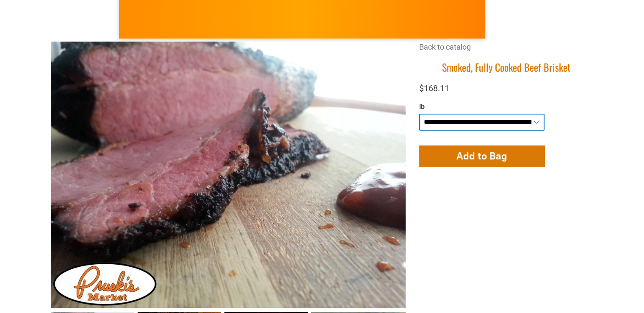 This screenshot has width=644, height=313. I want to click on h1: Smoked, Fully Cooked Beef Brisket, so click(506, 67).